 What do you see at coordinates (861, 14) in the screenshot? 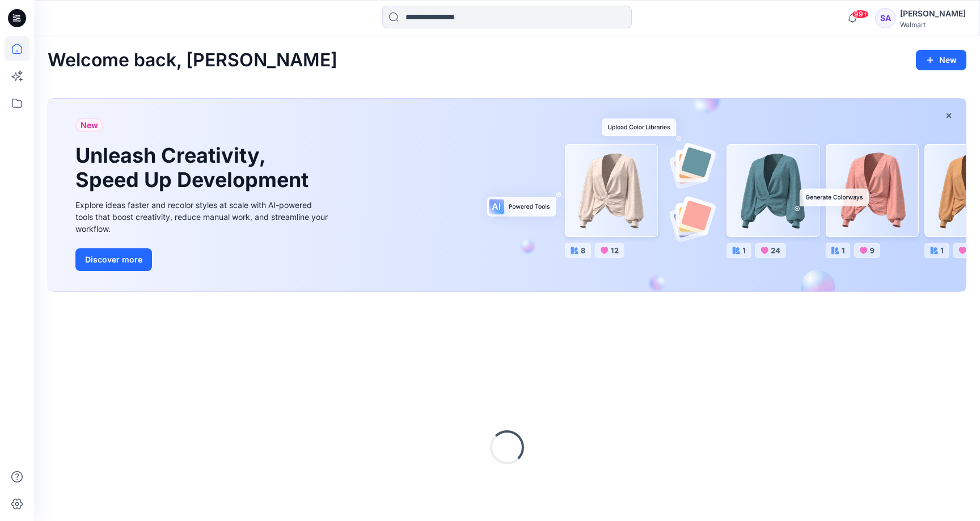
I see `span: 99+` at bounding box center [861, 14].